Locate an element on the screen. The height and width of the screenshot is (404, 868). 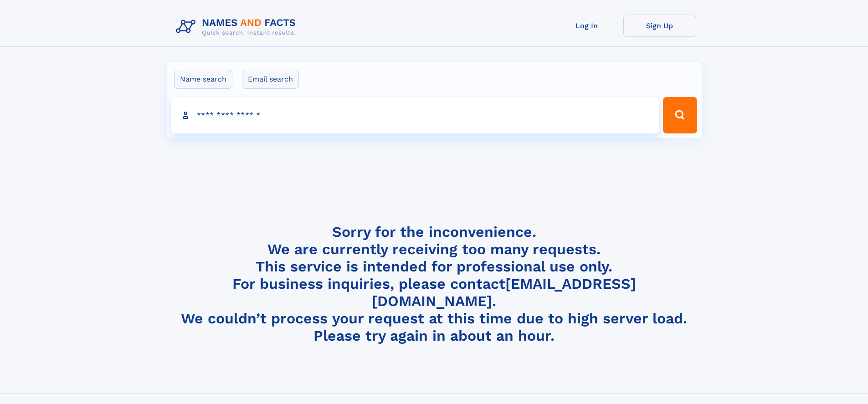
button: Search Button is located at coordinates (680, 115).